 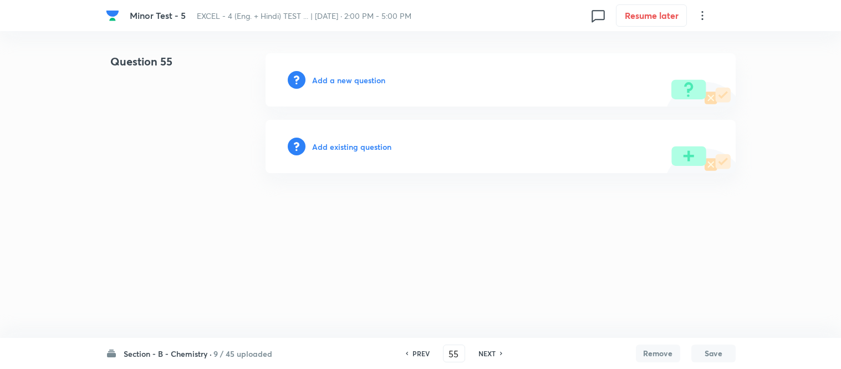 What do you see at coordinates (168, 66) in the screenshot?
I see `h4: Question 55` at bounding box center [168, 66].